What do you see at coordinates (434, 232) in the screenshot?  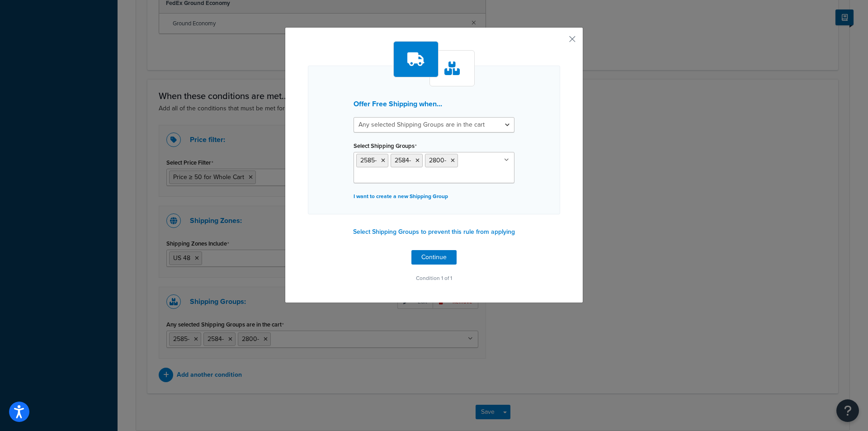 I see `button: Select Shipping Groups to prevent this rule from applying` at bounding box center [434, 232].